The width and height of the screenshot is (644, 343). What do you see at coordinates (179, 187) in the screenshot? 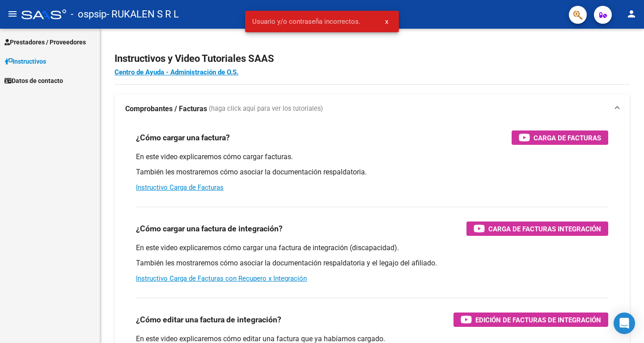
I see `a: Instructivo Carga de Facturas` at bounding box center [179, 187].